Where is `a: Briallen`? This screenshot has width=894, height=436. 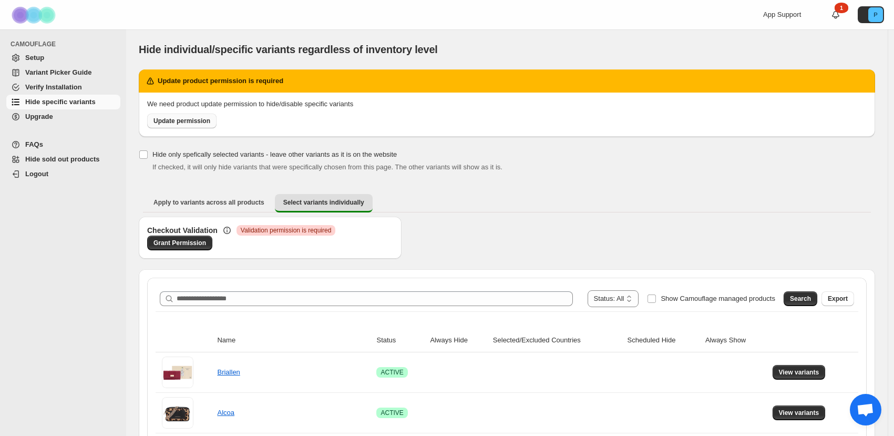
a: Briallen is located at coordinates (228, 372).